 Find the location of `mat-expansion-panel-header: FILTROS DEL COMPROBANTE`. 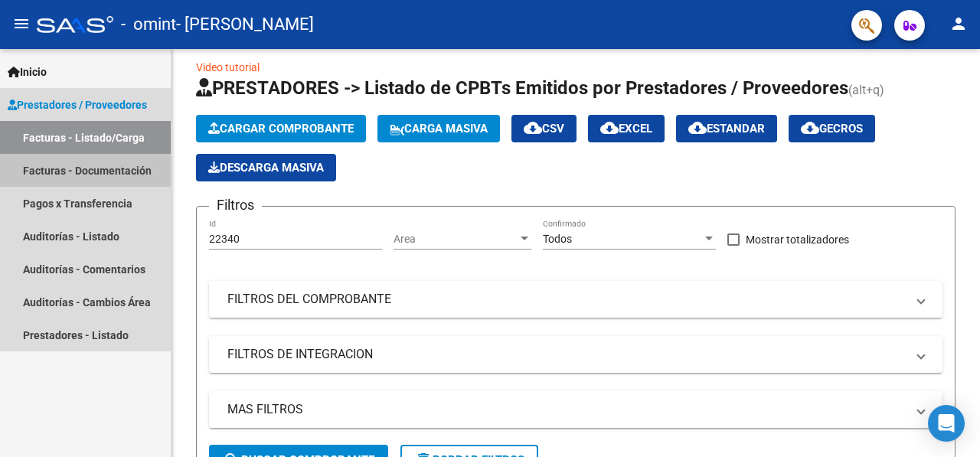

mat-expansion-panel-header: FILTROS DEL COMPROBANTE is located at coordinates (576, 300).